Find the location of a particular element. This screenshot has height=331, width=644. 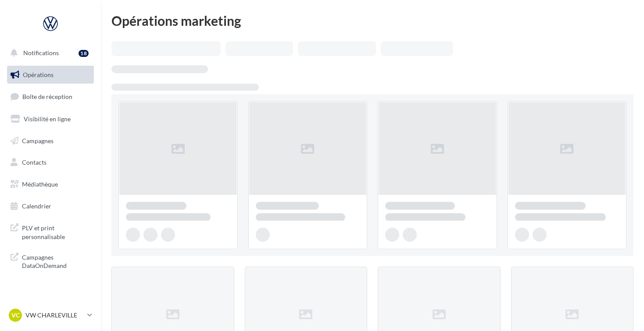

span: Visibilité en ligne is located at coordinates (47, 119).